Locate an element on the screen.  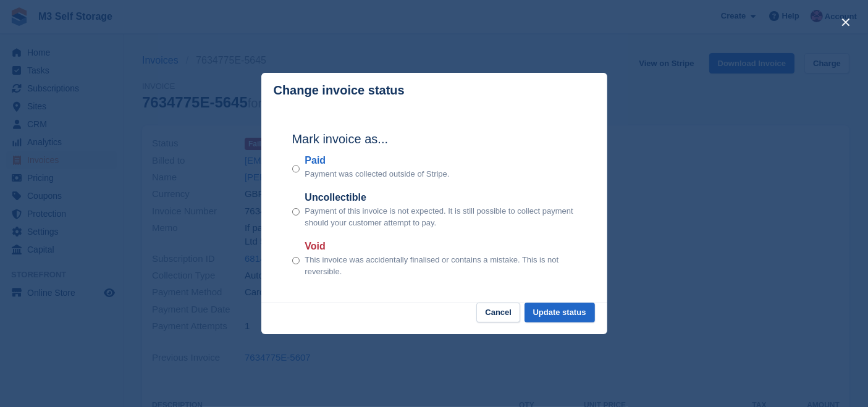
label: Void is located at coordinates (440, 246).